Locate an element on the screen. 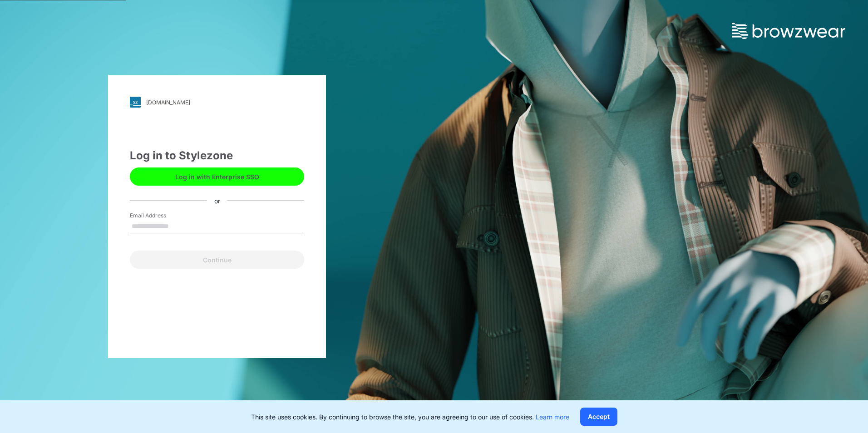 This screenshot has height=433, width=868. button: Log in with Enterprise SSO is located at coordinates (217, 176).